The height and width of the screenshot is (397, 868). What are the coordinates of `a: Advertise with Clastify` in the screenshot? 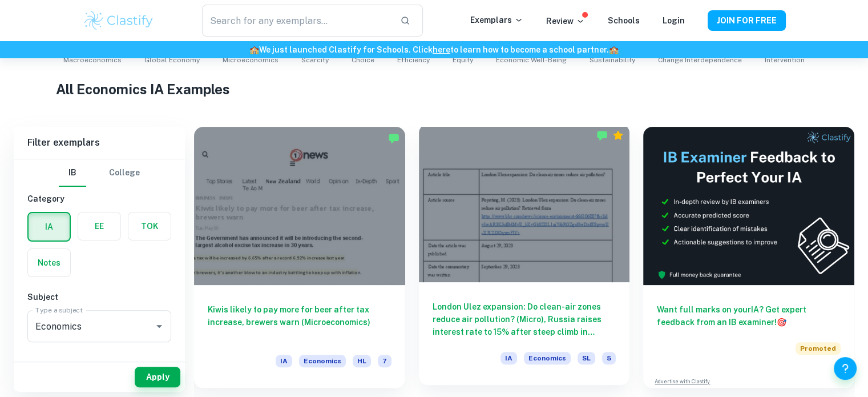 It's located at (682, 382).